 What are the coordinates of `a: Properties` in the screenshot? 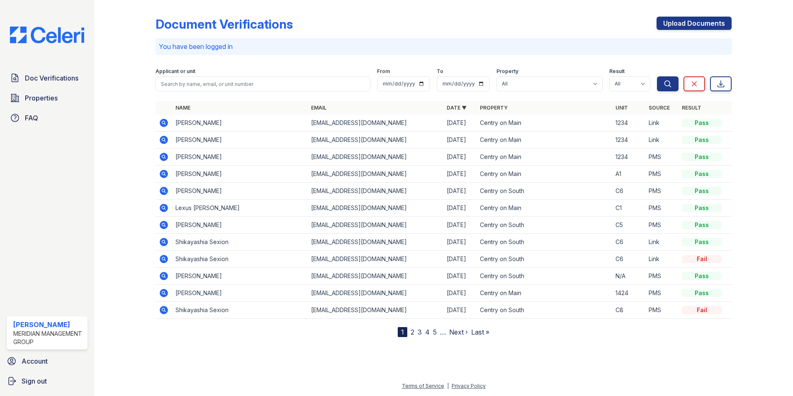 It's located at (47, 98).